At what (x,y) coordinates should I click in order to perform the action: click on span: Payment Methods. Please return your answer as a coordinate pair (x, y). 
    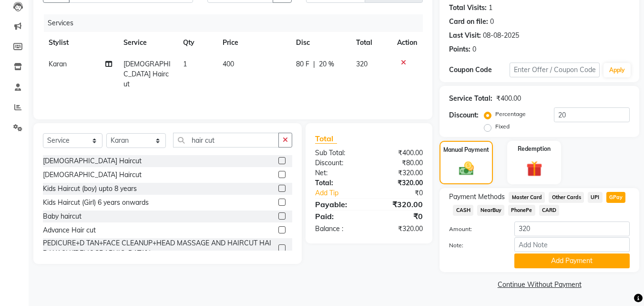
    Looking at the image, I should click on (477, 197).